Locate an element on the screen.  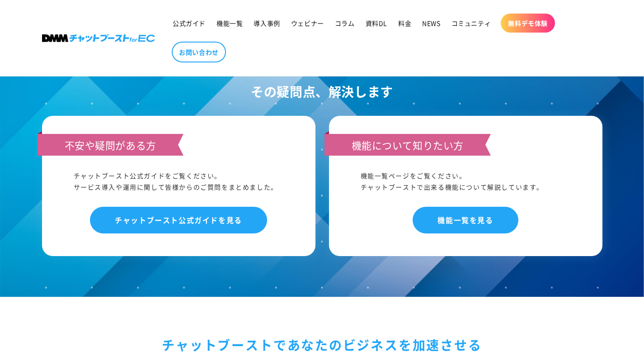
a: 資料DL is located at coordinates (377, 23).